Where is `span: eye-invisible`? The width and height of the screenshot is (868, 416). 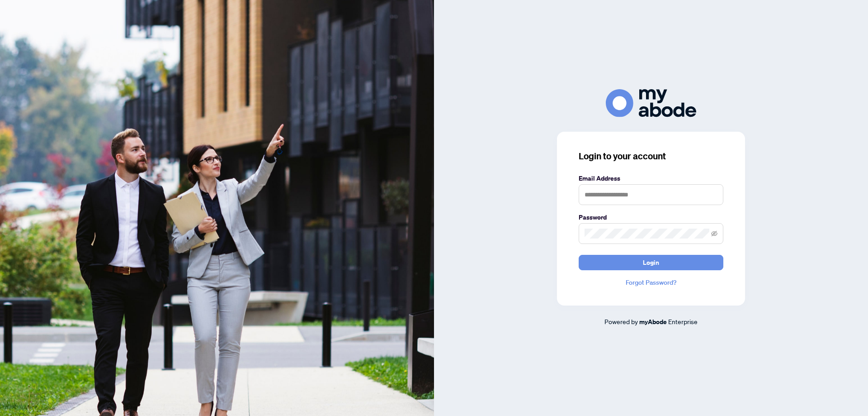 span: eye-invisible is located at coordinates (714, 234).